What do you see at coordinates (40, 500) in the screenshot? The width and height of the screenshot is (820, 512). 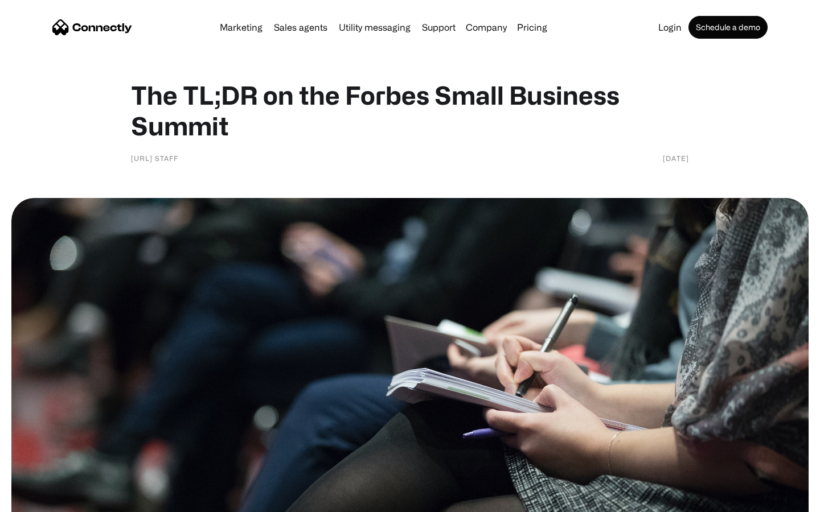 I see `aside: Language selected: English` at bounding box center [40, 500].